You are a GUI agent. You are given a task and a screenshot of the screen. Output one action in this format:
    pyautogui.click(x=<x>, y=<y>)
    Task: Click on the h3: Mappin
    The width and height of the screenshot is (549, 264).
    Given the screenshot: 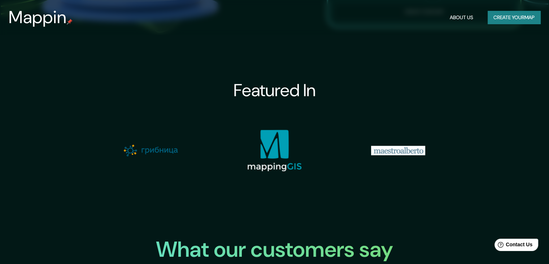 What is the action you would take?
    pyautogui.click(x=38, y=17)
    